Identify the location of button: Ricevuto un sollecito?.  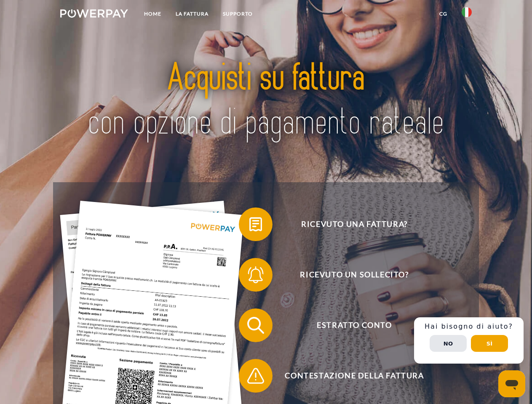
(348, 275).